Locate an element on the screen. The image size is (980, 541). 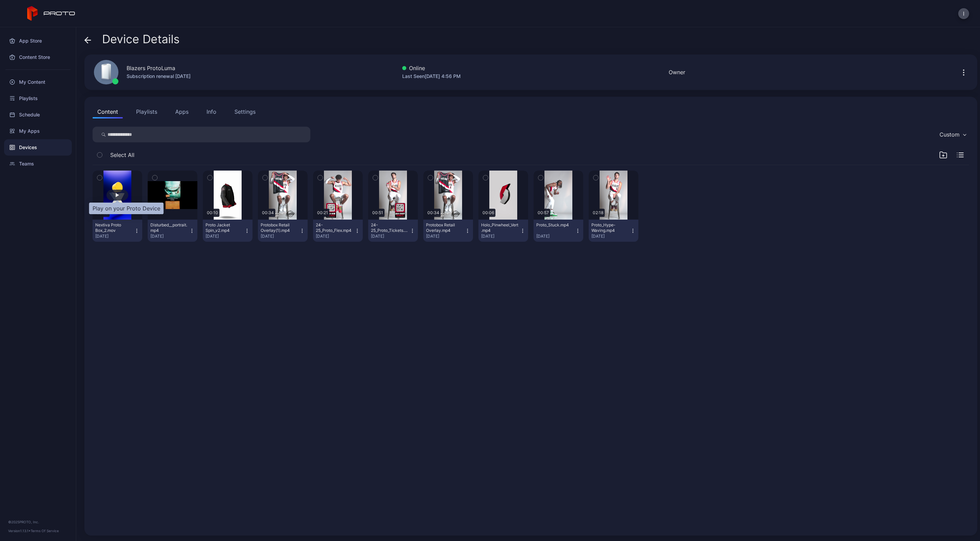
div: Custom is located at coordinates (950, 134).